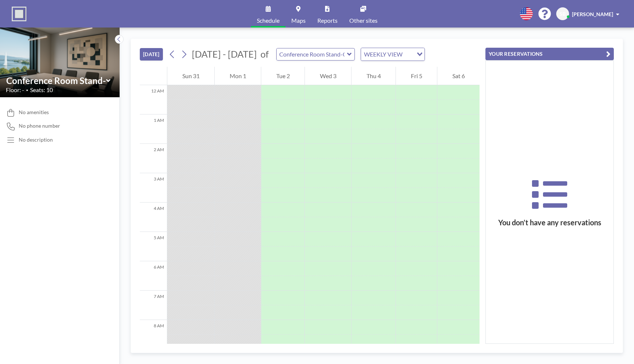 This screenshot has height=364, width=634. I want to click on span: Reports, so click(328, 20).